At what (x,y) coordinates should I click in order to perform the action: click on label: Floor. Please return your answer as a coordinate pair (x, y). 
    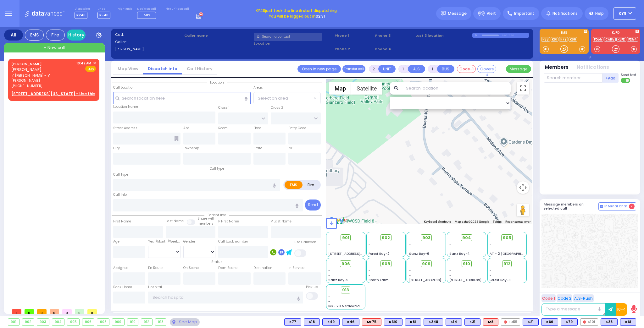
    Looking at the image, I should click on (257, 128).